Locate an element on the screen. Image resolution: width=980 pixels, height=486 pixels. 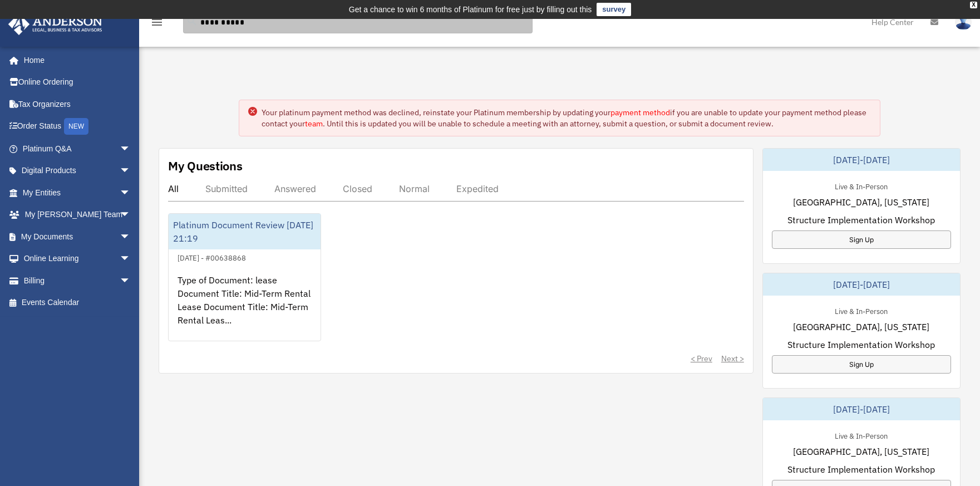
a: Platinum Q&Aarrow_drop_down is located at coordinates (77, 148).